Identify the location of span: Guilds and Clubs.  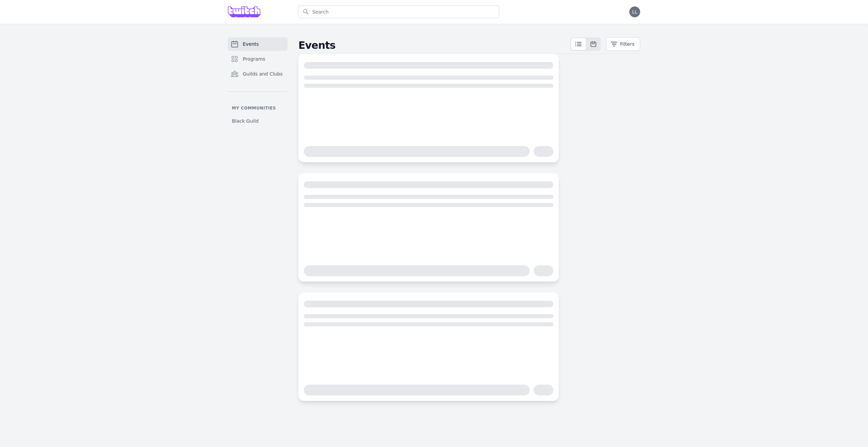
(263, 74).